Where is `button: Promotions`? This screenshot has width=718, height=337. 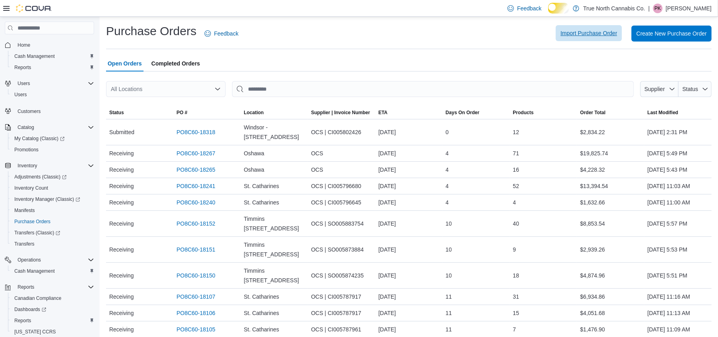 button: Promotions is located at coordinates (53, 150).